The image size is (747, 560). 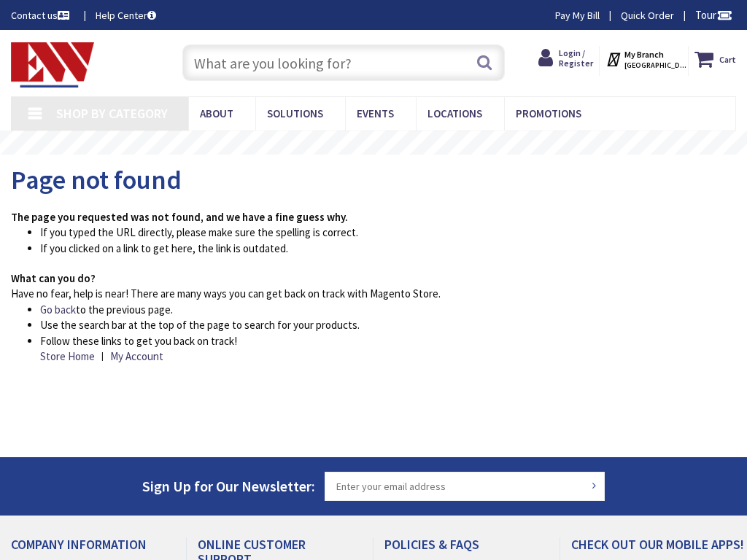 What do you see at coordinates (313, 293) in the screenshot?
I see `dd: Have no fear, help is near! There are many ways you can get back on track with Magento Store.` at bounding box center [313, 293].